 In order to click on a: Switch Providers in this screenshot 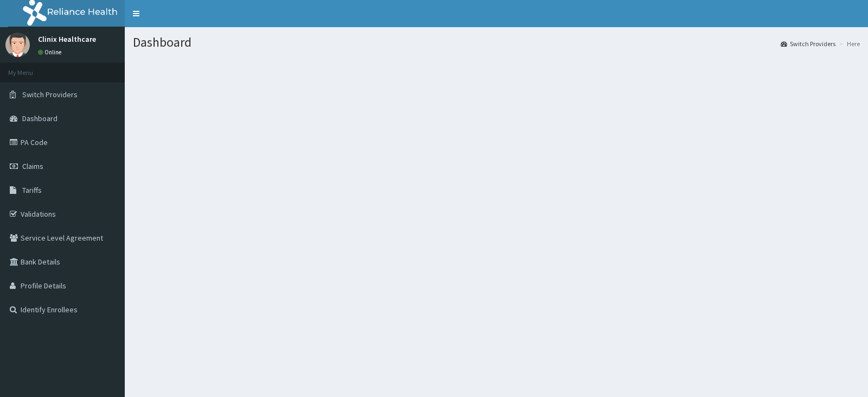, I will do `click(808, 44)`.